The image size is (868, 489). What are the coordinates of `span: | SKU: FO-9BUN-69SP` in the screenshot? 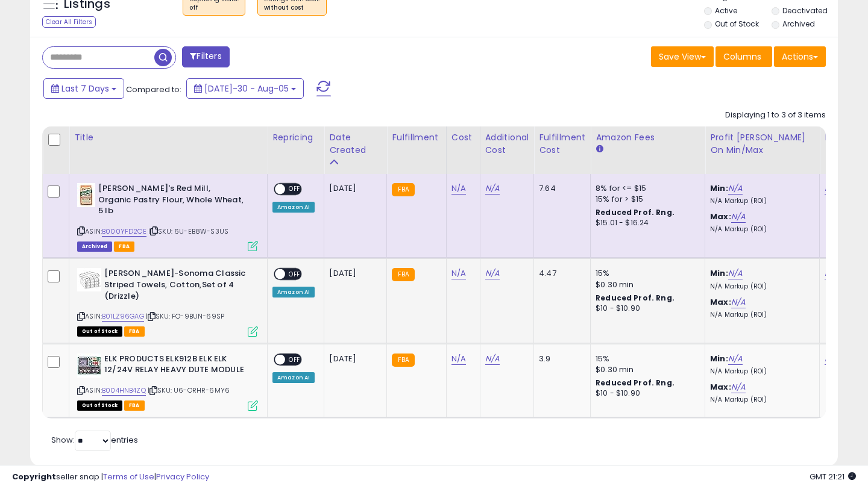 It's located at (185, 317).